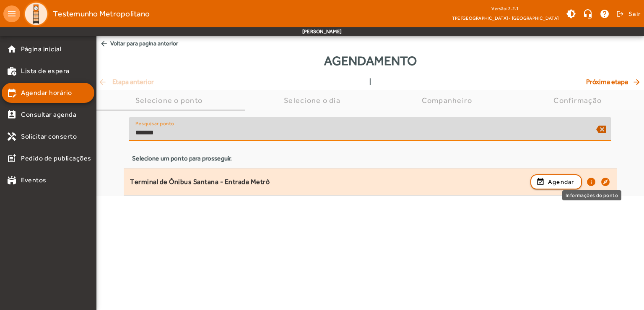 Image resolution: width=644 pixels, height=310 pixels. Describe the element at coordinates (314, 101) in the screenshot. I see `div: Selecione o dia` at that location.